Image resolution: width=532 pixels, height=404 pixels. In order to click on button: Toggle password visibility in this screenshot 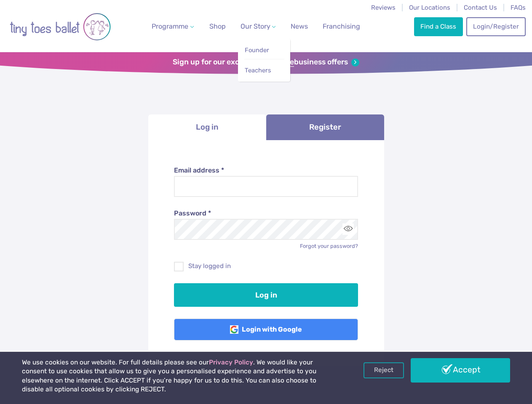, I will do `click(348, 229)`.